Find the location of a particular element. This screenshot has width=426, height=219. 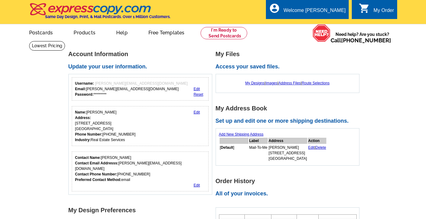

a: Help is located at coordinates (122, 32).